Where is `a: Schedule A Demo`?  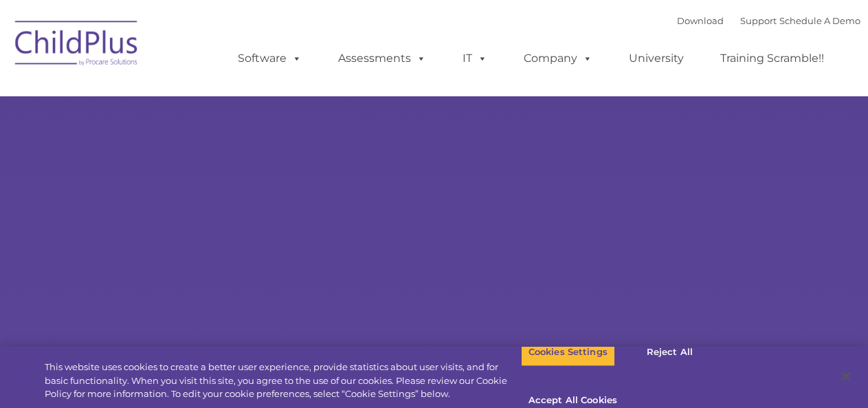 a: Schedule A Demo is located at coordinates (820, 21).